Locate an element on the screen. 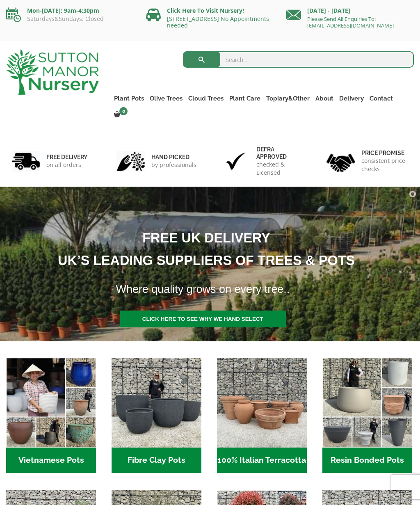  a: Plant Pots is located at coordinates (129, 98).